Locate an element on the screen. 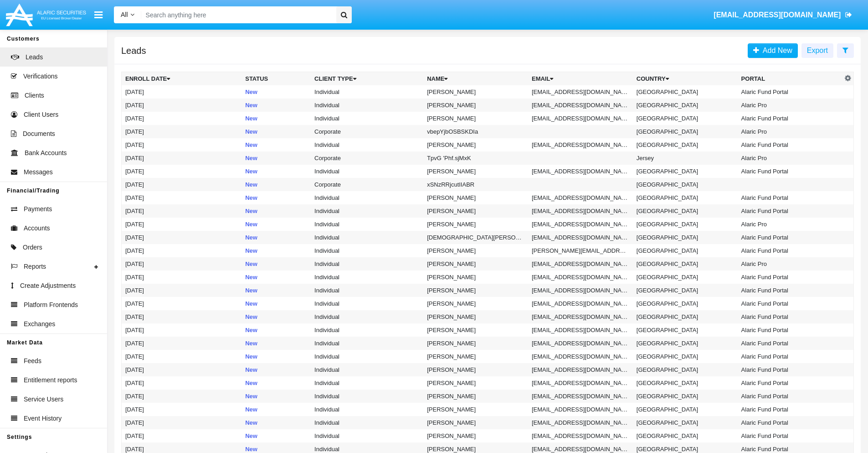  span: Event History is located at coordinates (42, 418).